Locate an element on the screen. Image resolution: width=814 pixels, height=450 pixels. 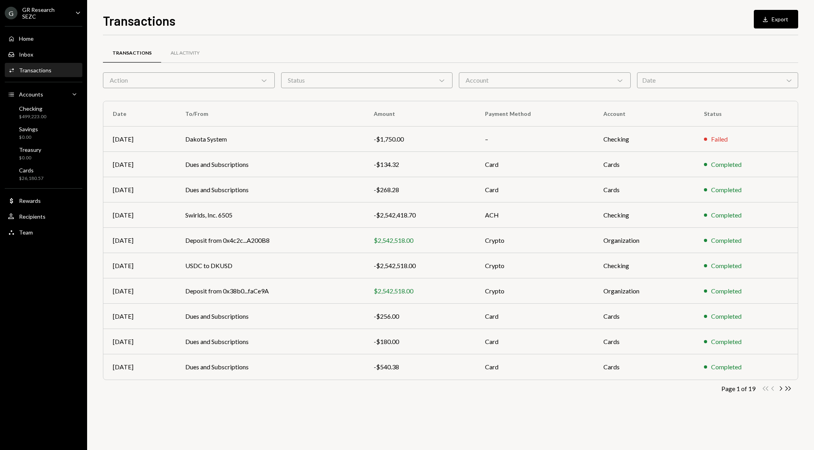
div: Action is located at coordinates (189, 80).